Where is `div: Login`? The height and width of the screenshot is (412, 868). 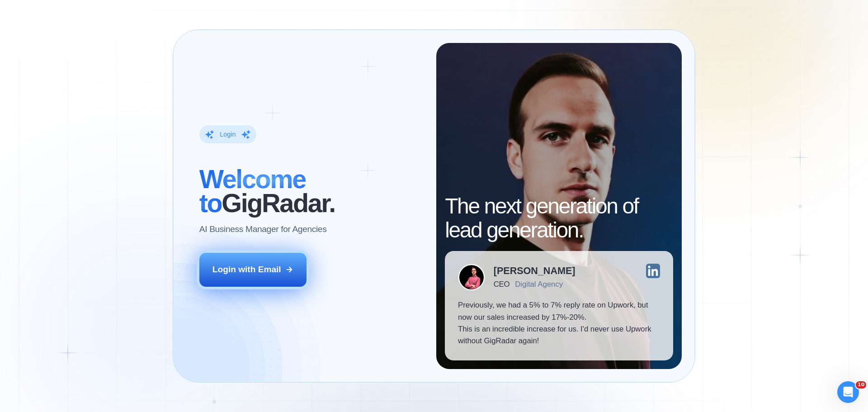 div: Login is located at coordinates (227, 134).